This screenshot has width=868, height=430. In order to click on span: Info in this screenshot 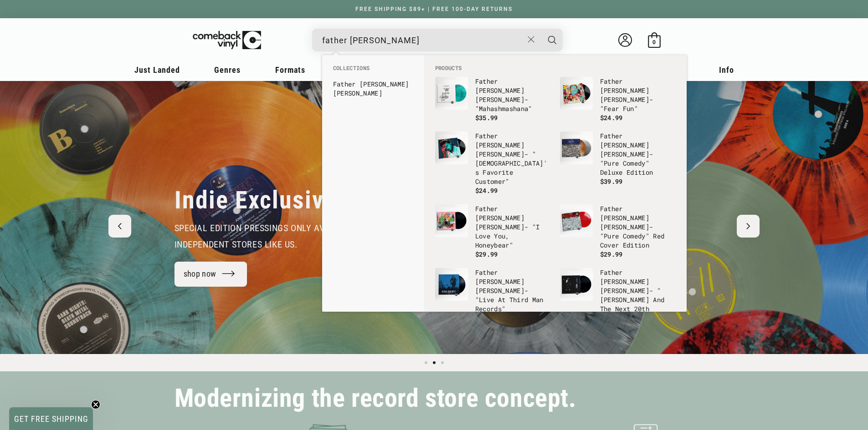, I will do `click(726, 70)`.